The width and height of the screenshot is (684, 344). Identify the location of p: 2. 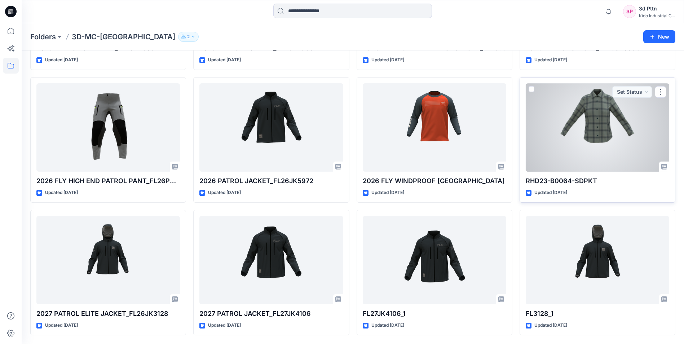
(188, 37).